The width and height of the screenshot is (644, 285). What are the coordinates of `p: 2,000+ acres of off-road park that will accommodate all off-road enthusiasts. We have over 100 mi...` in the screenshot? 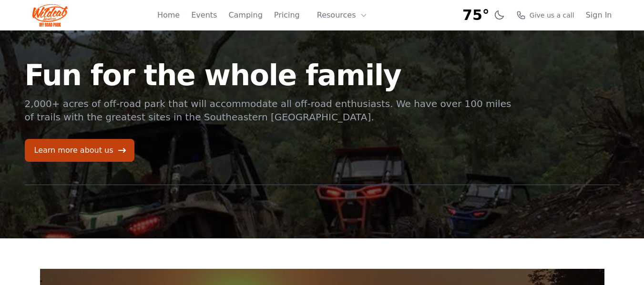 It's located at (269, 110).